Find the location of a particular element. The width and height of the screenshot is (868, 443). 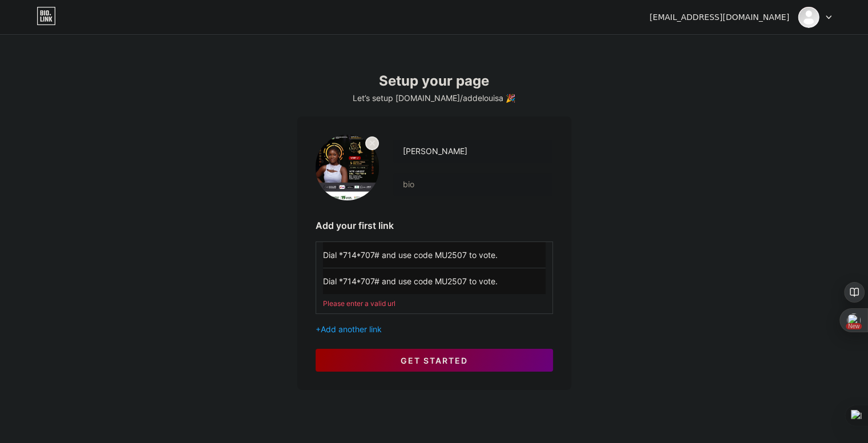

img: addelouisa is located at coordinates (809, 17).